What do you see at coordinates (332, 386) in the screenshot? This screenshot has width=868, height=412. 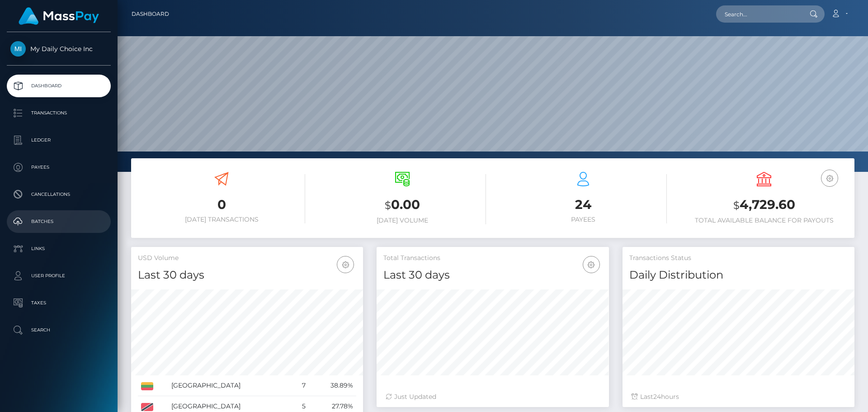 I see `td: 38.89%` at bounding box center [332, 386].